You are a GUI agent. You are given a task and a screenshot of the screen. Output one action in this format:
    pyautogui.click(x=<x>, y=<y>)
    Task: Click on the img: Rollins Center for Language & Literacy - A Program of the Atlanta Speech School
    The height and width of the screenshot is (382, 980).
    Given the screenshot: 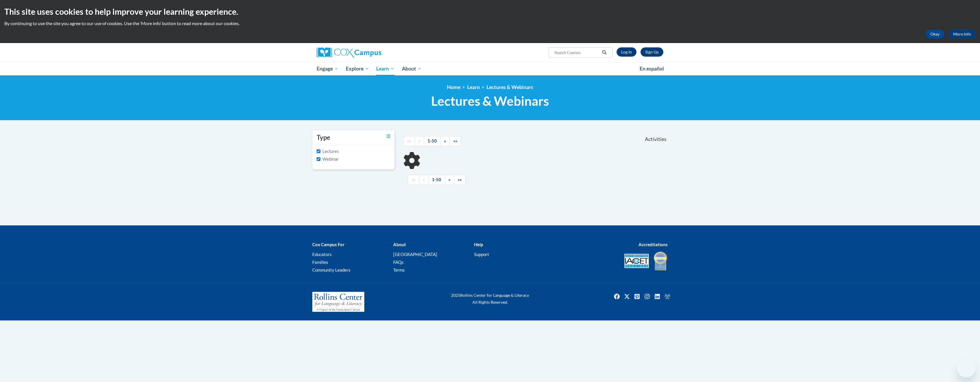 What is the action you would take?
    pyautogui.click(x=339, y=302)
    